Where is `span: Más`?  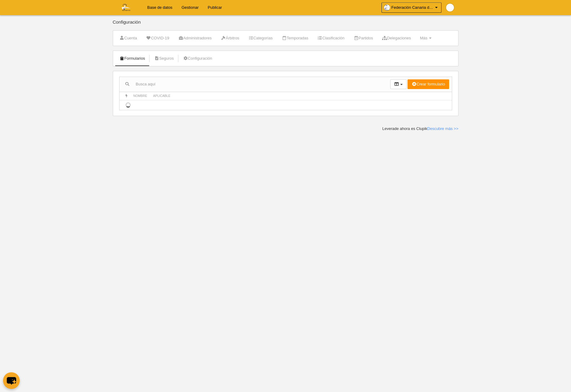 span: Más is located at coordinates (423, 38).